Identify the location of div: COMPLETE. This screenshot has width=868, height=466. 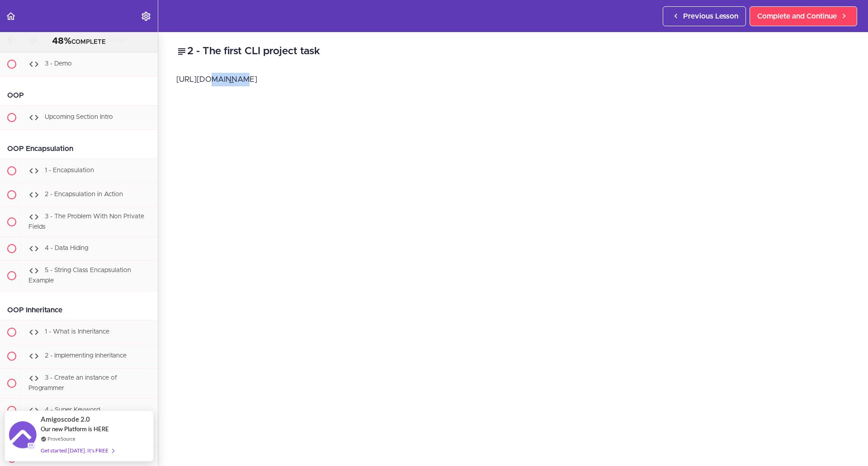
(79, 41).